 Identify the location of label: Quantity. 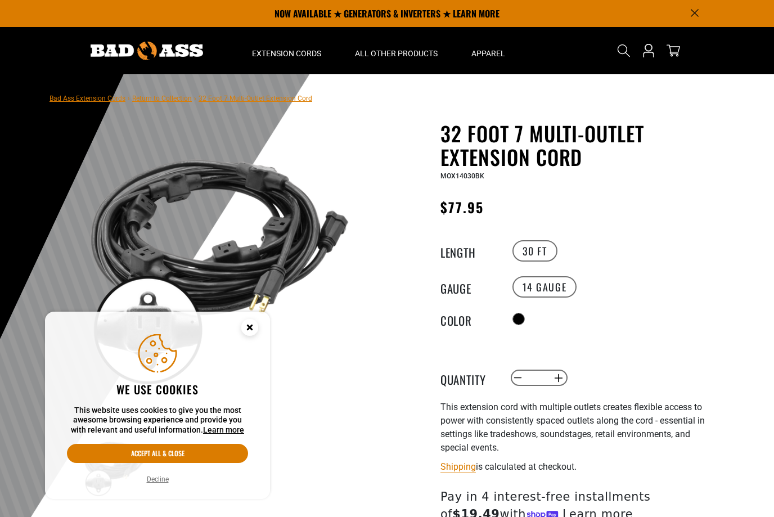
(469, 378).